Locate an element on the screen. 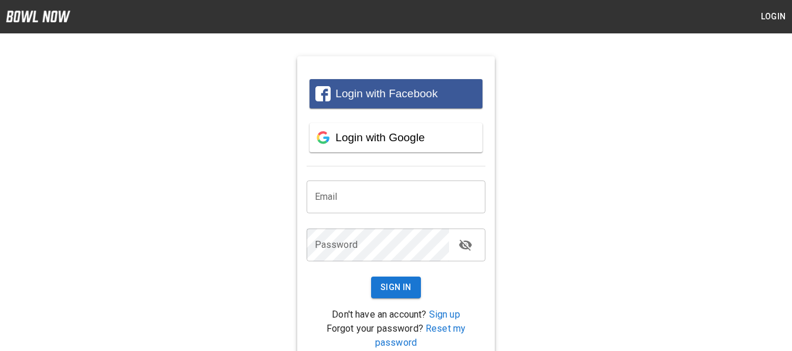 Image resolution: width=792 pixels, height=351 pixels. a: Reset my password is located at coordinates (420, 335).